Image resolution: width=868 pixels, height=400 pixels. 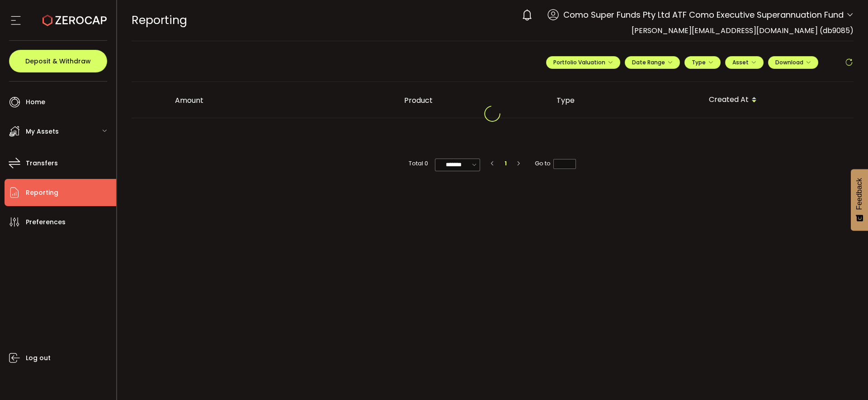 What do you see at coordinates (58, 61) in the screenshot?
I see `button: Deposit & Withdraw` at bounding box center [58, 61].